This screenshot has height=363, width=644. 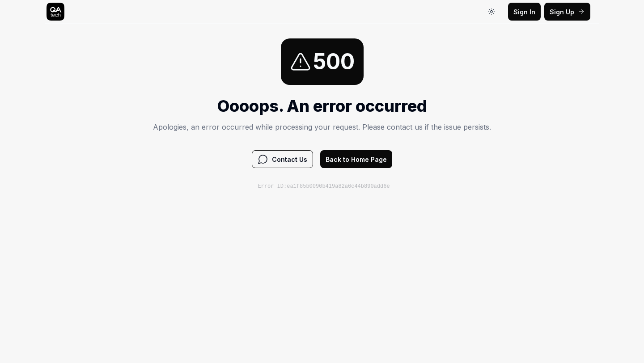 I want to click on a: Sign In, so click(x=524, y=12).